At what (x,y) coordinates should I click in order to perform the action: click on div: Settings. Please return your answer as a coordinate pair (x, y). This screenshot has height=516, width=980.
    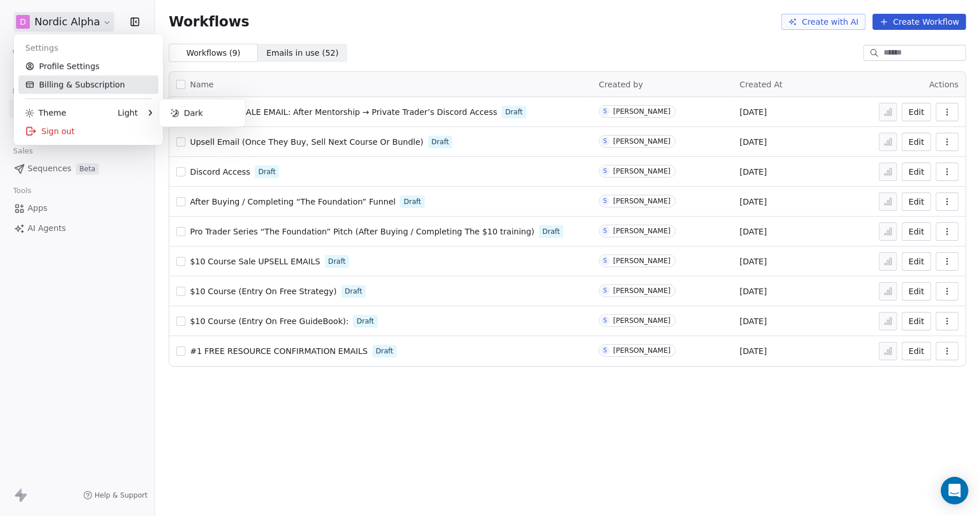
    Looking at the image, I should click on (88, 48).